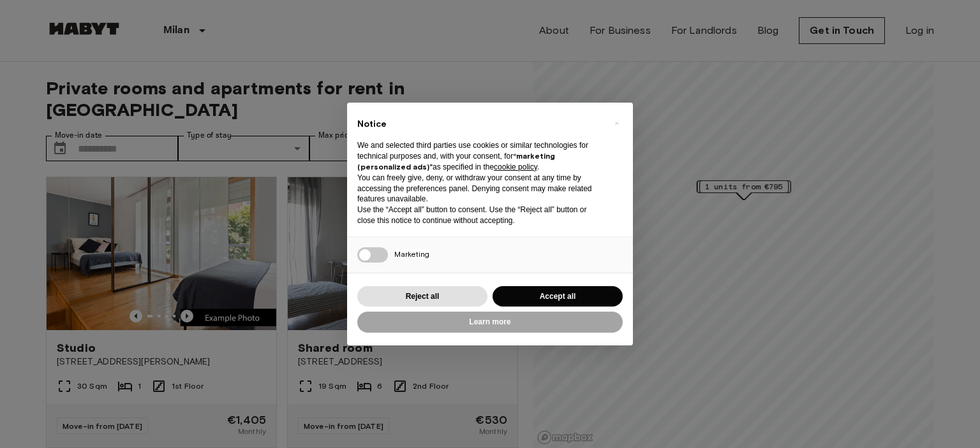 Image resolution: width=980 pixels, height=448 pixels. What do you see at coordinates (490, 322) in the screenshot?
I see `button: Learn more` at bounding box center [490, 322].